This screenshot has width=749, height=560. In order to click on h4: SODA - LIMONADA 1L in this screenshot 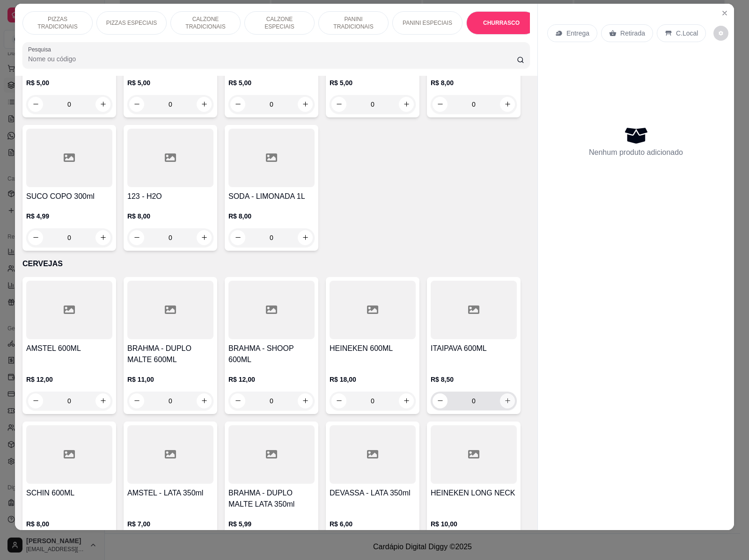, I will do `click(271, 197)`.